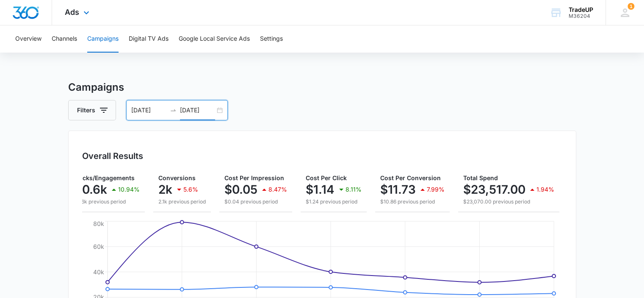 The image size is (644, 298). Describe the element at coordinates (99, 271) in the screenshot. I see `tspan: 40k` at that location.